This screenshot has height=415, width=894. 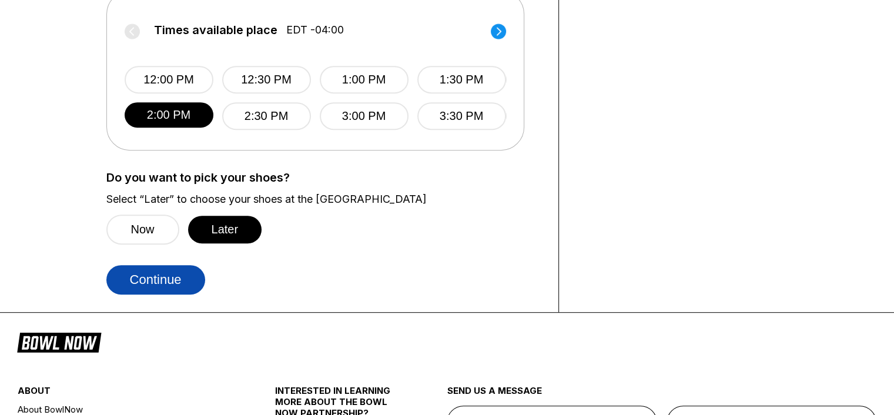 What do you see at coordinates (216, 30) in the screenshot?
I see `span: Times available place` at bounding box center [216, 30].